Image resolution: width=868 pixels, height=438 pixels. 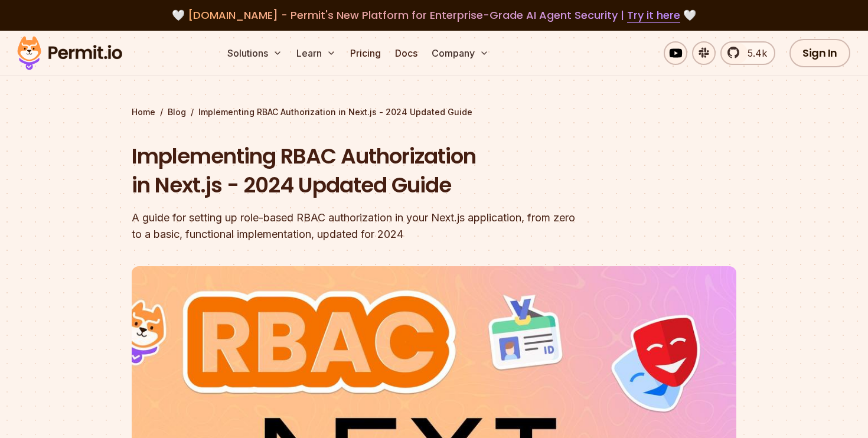 What do you see at coordinates (70, 53) in the screenshot?
I see `img: Permit logo` at bounding box center [70, 53].